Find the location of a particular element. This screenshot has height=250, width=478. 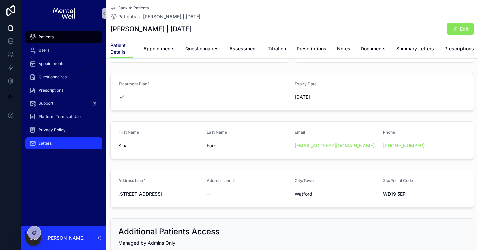

span: Fard is located at coordinates (248, 146).